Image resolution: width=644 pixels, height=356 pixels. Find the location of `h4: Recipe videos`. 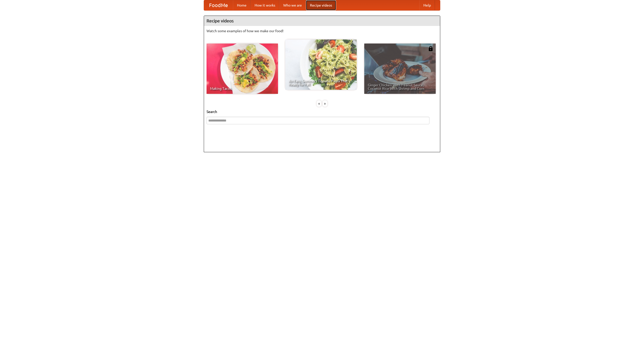

h4: Recipe videos is located at coordinates (322, 21).